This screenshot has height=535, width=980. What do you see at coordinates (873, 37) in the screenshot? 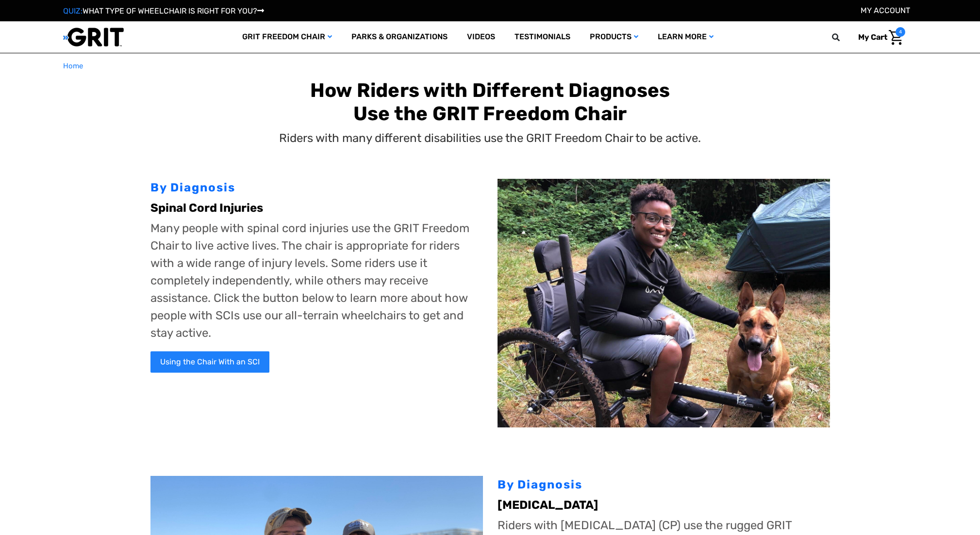
I see `span: My Cart` at bounding box center [873, 37].